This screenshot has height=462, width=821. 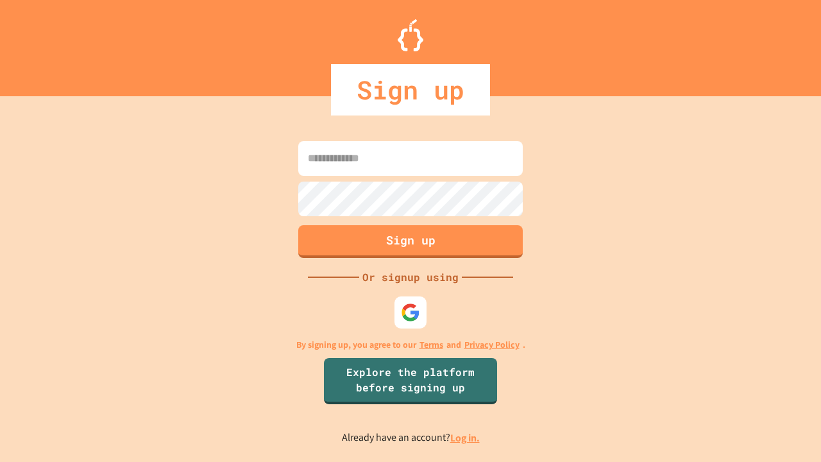 What do you see at coordinates (410, 344) in the screenshot?
I see `p: By signing up, you agree to our and .` at bounding box center [410, 344].